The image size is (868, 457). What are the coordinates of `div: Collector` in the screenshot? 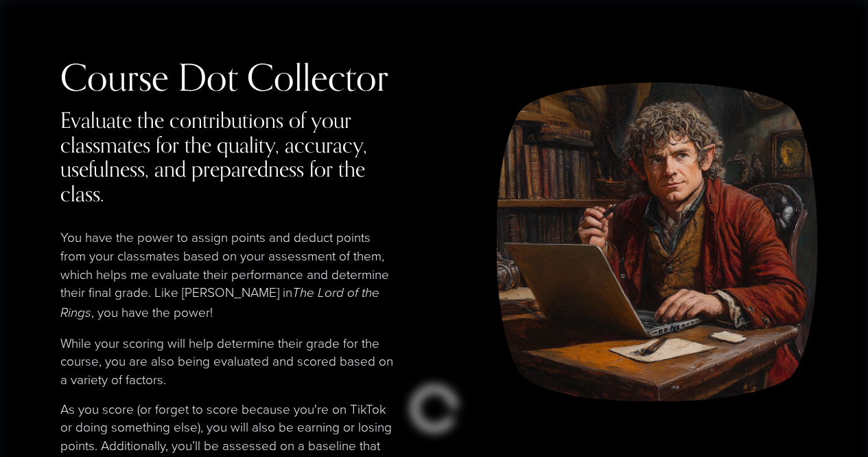 It's located at (318, 77).